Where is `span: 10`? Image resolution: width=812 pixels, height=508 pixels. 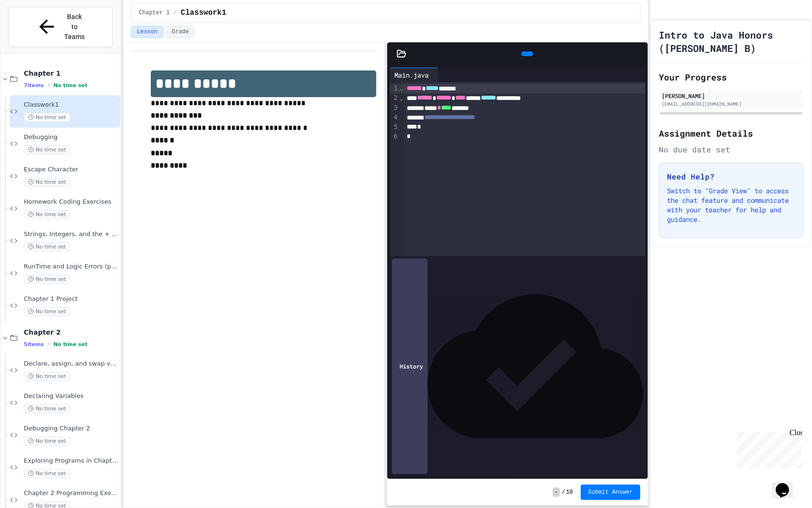
span: 10 is located at coordinates (570, 493).